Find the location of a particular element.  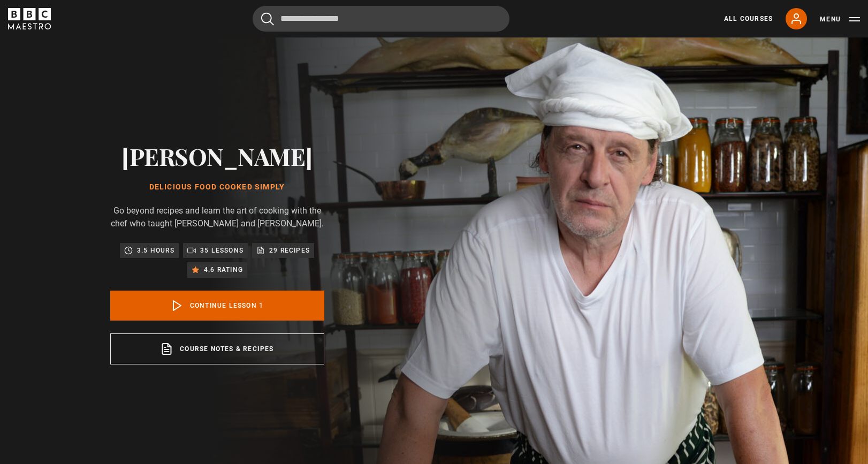

a: All Courses is located at coordinates (748, 19).